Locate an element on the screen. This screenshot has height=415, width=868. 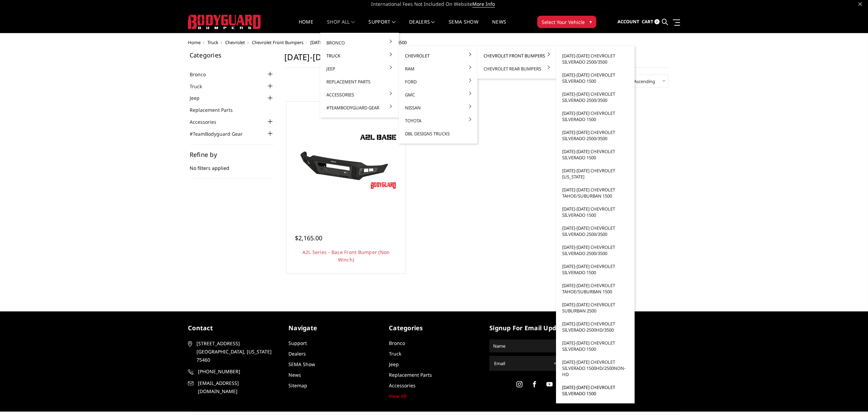
span: Truck is located at coordinates (213, 43).